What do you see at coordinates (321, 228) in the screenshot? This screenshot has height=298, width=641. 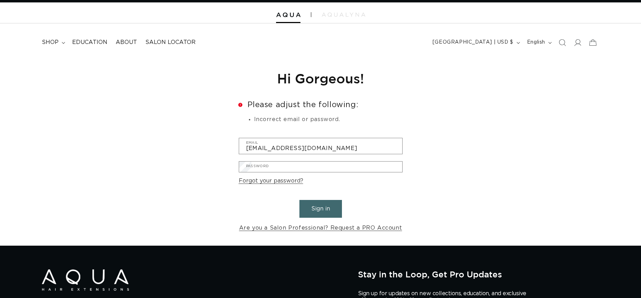 I see `a: Are you a Salon Professional? Request a PRO Account` at bounding box center [321, 228].